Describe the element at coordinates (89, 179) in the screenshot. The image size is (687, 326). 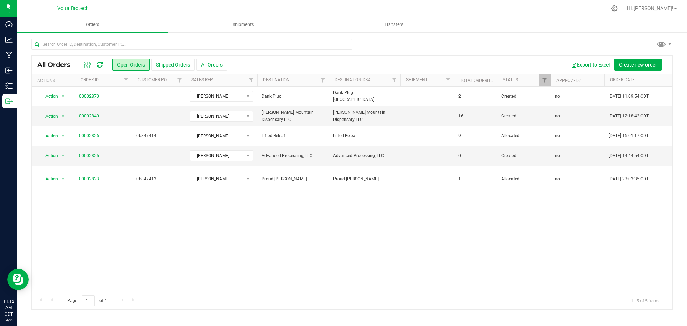
I see `a: 00002823` at that location.